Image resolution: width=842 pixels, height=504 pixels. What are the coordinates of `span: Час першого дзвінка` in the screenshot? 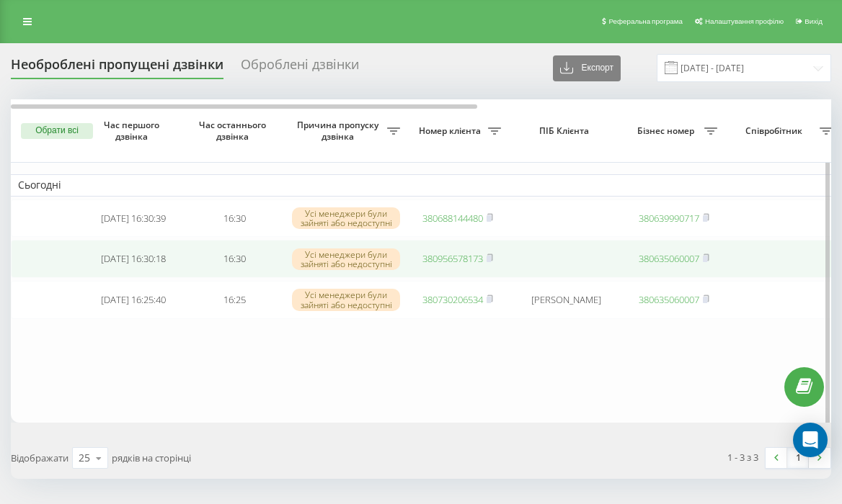 It's located at (133, 130).